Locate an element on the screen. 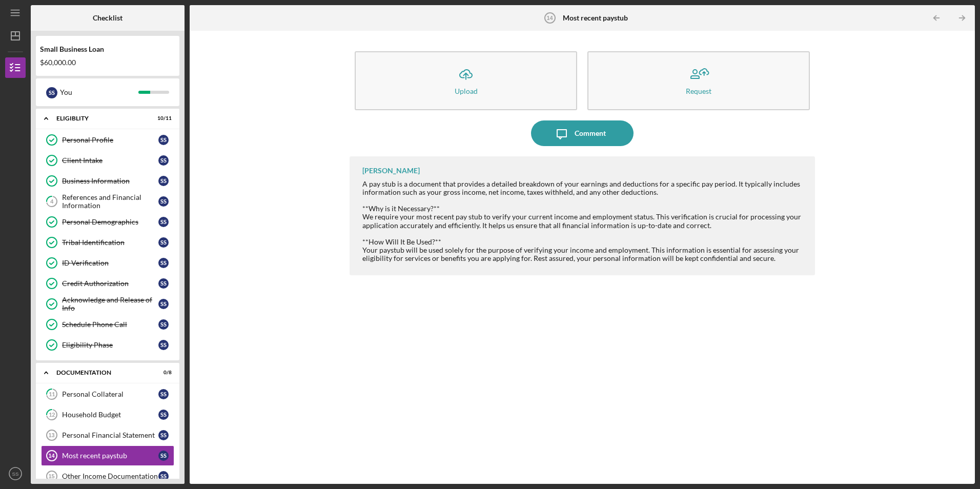 This screenshot has width=980, height=489. tspan: 12 is located at coordinates (52, 415).